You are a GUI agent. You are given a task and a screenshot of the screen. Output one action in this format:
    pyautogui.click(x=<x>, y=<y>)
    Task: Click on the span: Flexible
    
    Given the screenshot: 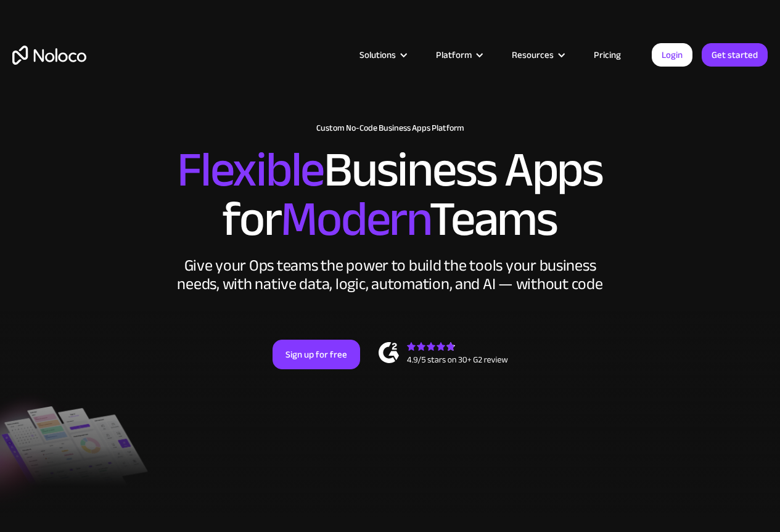 What is the action you would take?
    pyautogui.click(x=250, y=170)
    